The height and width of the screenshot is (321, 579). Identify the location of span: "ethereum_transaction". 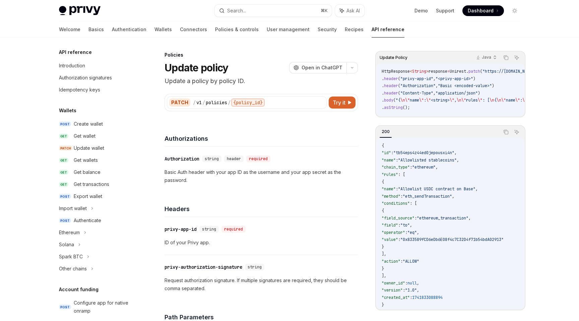
(443, 218).